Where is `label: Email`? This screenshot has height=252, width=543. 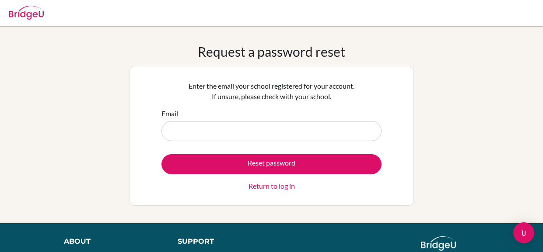 label: Email is located at coordinates (170, 114).